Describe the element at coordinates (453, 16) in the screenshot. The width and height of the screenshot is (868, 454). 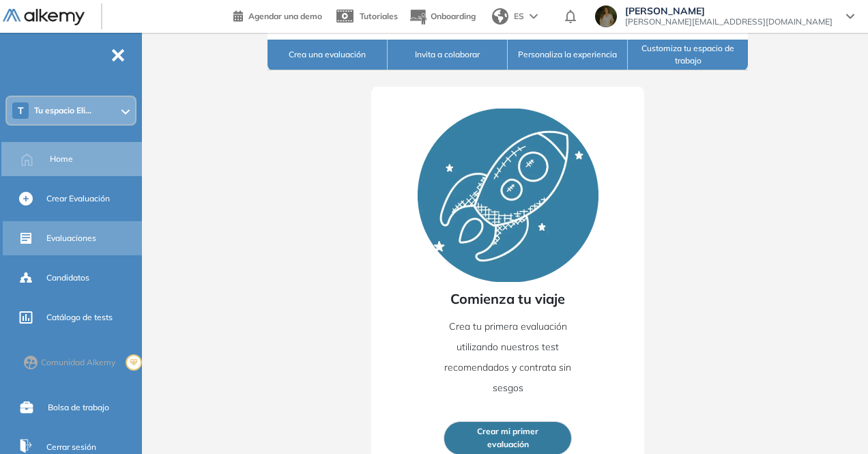
I see `span: Onboarding` at that location.